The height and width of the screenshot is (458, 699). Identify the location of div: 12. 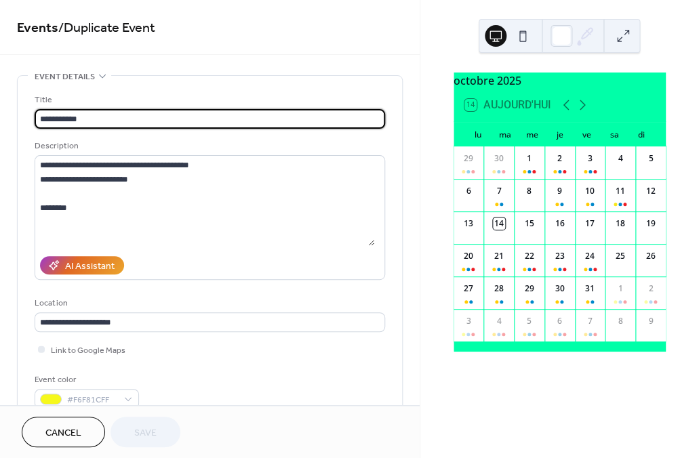
(650, 191).